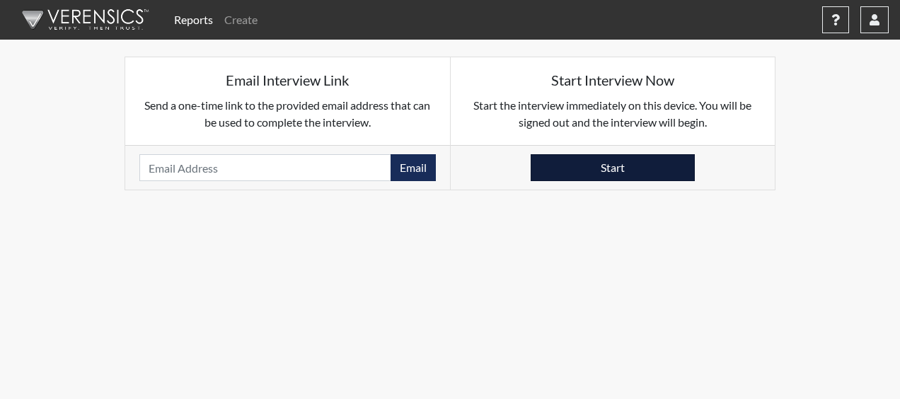 This screenshot has height=399, width=900. I want to click on p: Send a one-time link to the provided email address that can be used to complete the interview., so click(287, 114).